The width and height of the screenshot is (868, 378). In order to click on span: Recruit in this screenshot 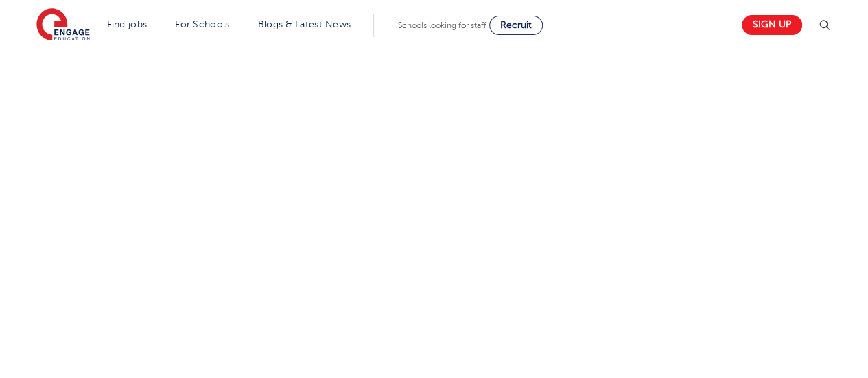, I will do `click(516, 25)`.